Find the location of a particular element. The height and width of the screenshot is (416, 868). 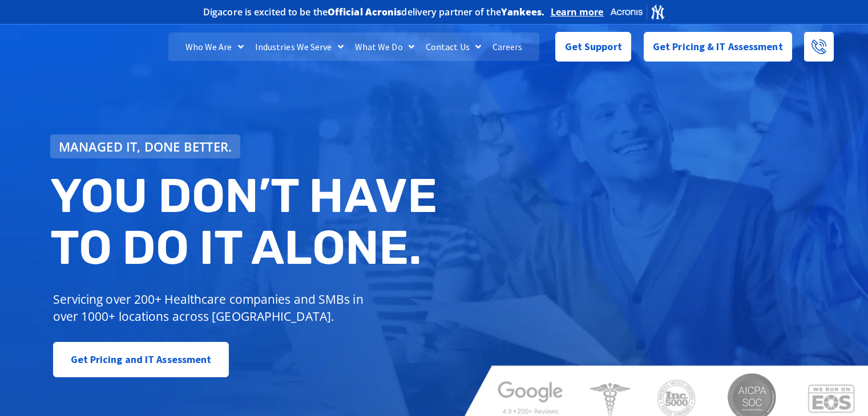

nav: Menu is located at coordinates (354, 47).